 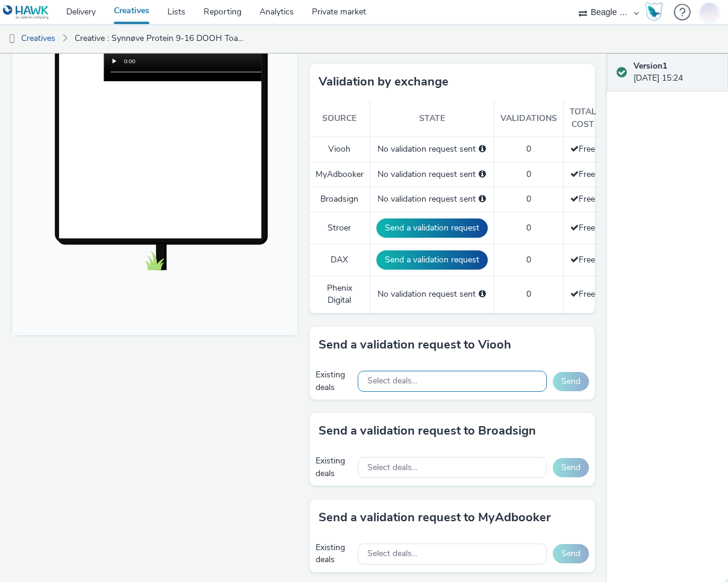 I want to click on a: Hawk Academy, so click(x=656, y=12).